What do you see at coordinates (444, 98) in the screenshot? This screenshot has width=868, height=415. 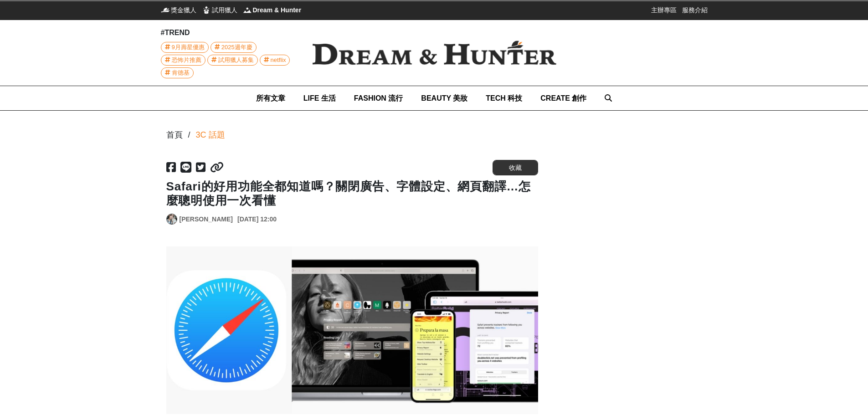 I see `span: BEAUTY 美妝` at bounding box center [444, 98].